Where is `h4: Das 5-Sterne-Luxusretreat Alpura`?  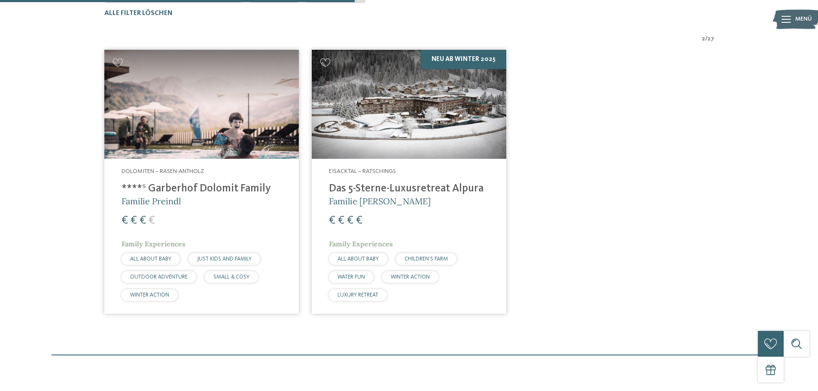
h4: Das 5-Sterne-Luxusretreat Alpura is located at coordinates (409, 189).